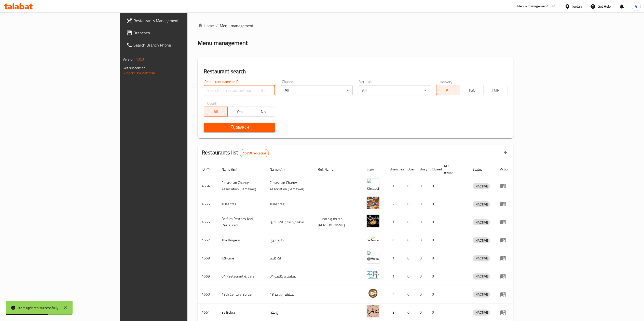  I want to click on a: Search Branch Phone, so click(175, 45).